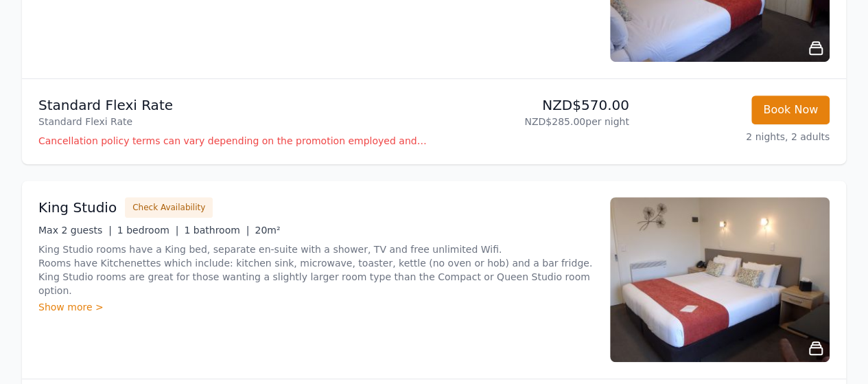  Describe the element at coordinates (168, 207) in the screenshot. I see `button: Check Availability` at that location.